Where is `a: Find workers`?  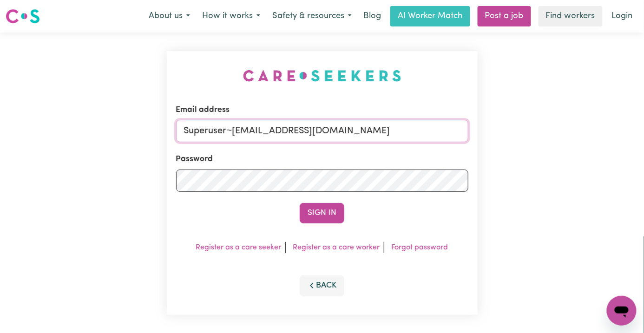 a: Find workers is located at coordinates (571, 17).